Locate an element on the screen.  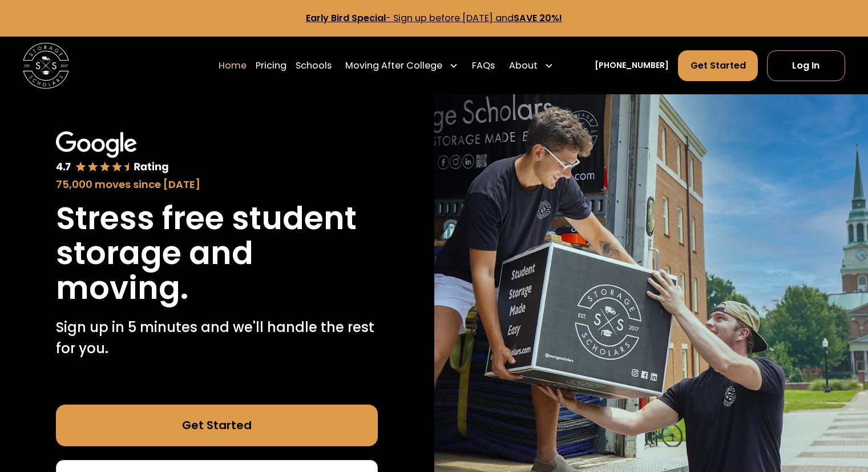
a: Pricing is located at coordinates (271, 66).